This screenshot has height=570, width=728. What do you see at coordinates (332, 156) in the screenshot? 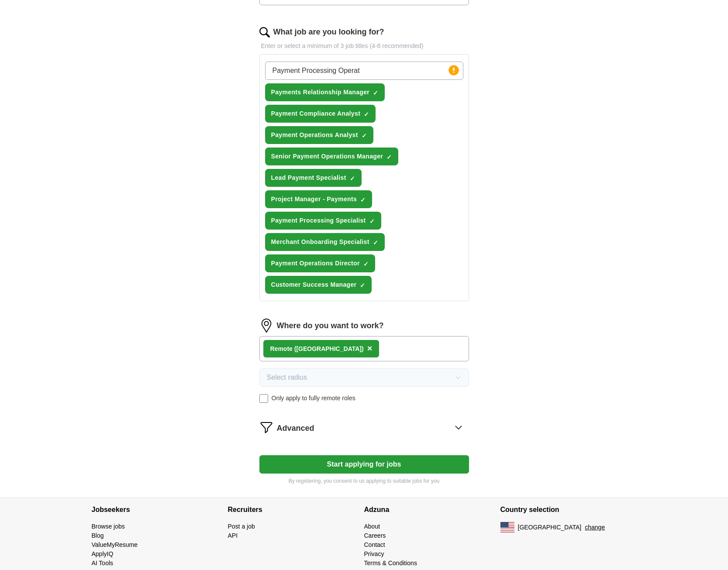
I see `button: Senior Payment Operations Manager✓` at bounding box center [332, 156].